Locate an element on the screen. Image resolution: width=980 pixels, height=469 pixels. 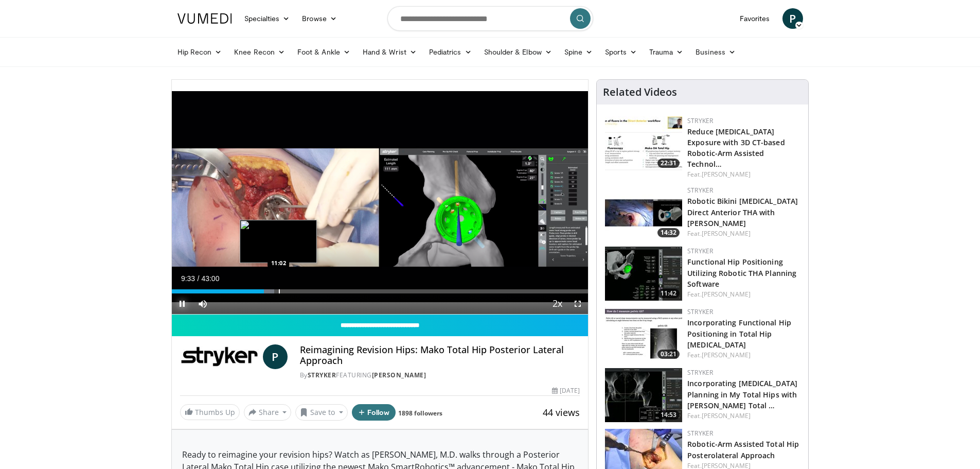
img: 5b4548d7-4744-446d-8b11-0b10f47e7853.150x105_q85_crop-smart_upscale.jpg is located at coordinates (644, 213).